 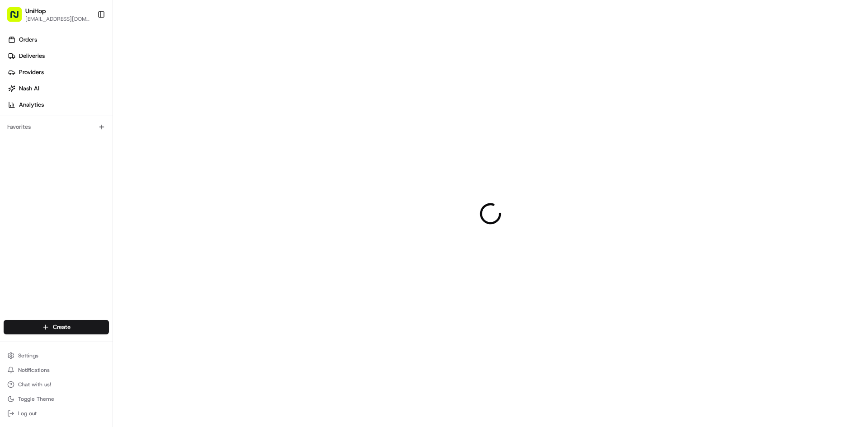 I want to click on button: Toggle Theme, so click(x=56, y=399).